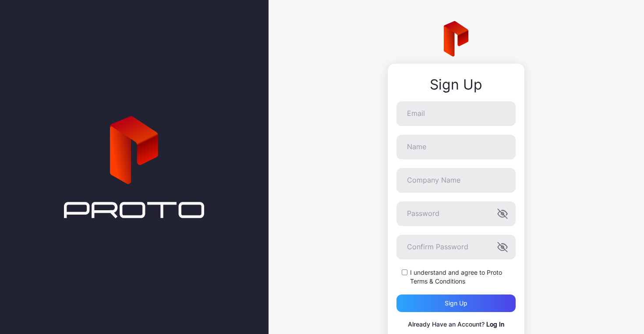 Image resolution: width=644 pixels, height=334 pixels. I want to click on button: Password, so click(502, 213).